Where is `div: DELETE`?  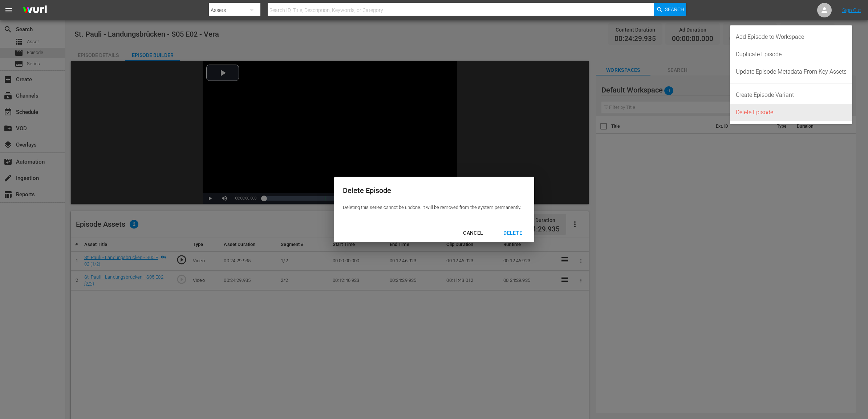
div: DELETE is located at coordinates (512, 233).